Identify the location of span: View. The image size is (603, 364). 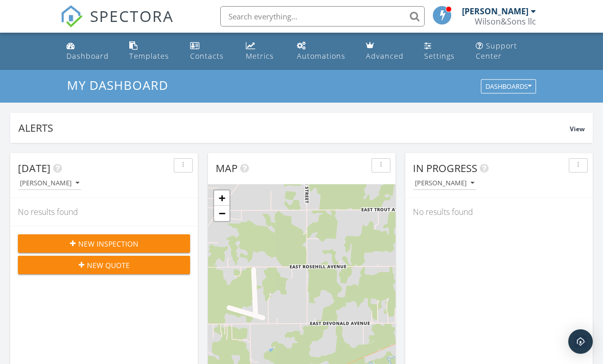
(577, 129).